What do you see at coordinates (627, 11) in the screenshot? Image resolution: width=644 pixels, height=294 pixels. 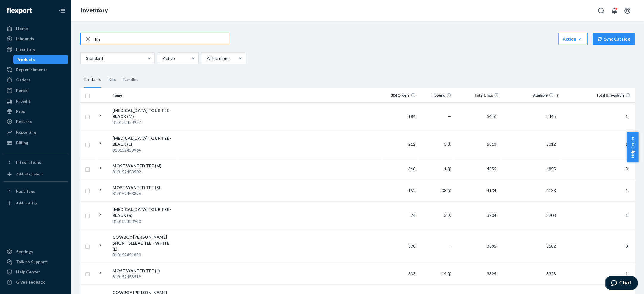 I see `button: Open account menu` at bounding box center [627, 11].